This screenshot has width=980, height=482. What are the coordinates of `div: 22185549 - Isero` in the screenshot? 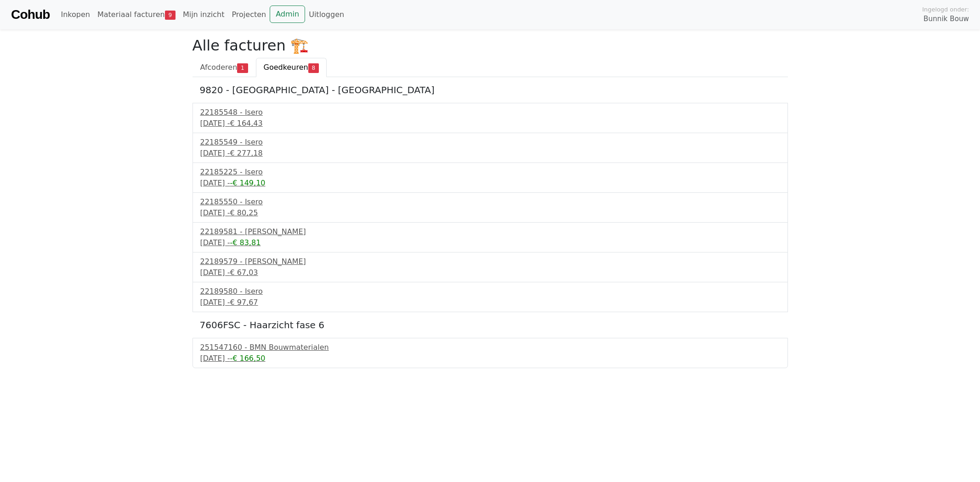 It's located at (491, 142).